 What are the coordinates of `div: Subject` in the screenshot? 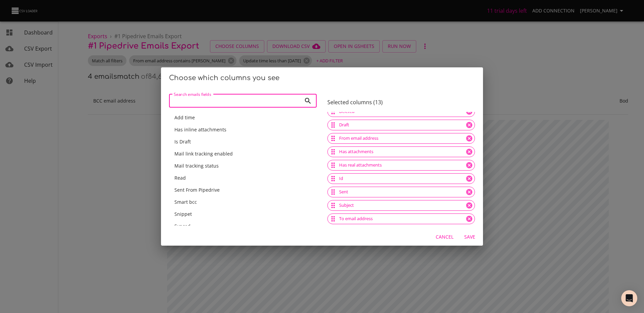 It's located at (401, 206).